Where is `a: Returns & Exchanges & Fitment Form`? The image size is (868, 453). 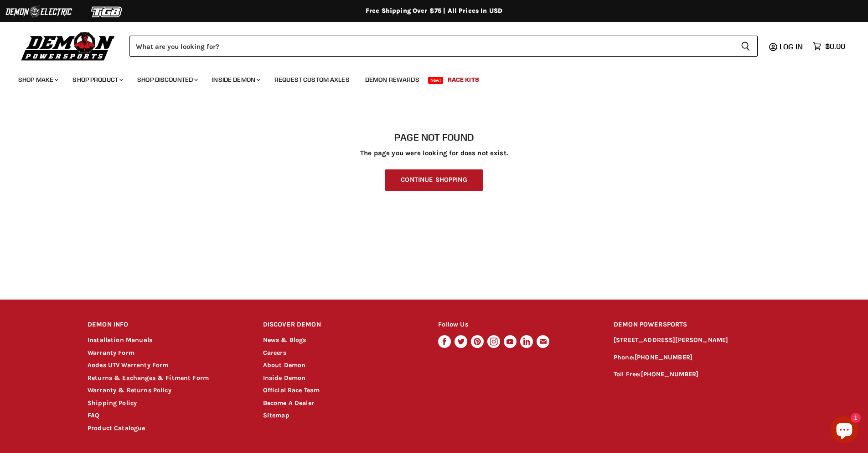 a: Returns & Exchanges & Fitment Form is located at coordinates (148, 377).